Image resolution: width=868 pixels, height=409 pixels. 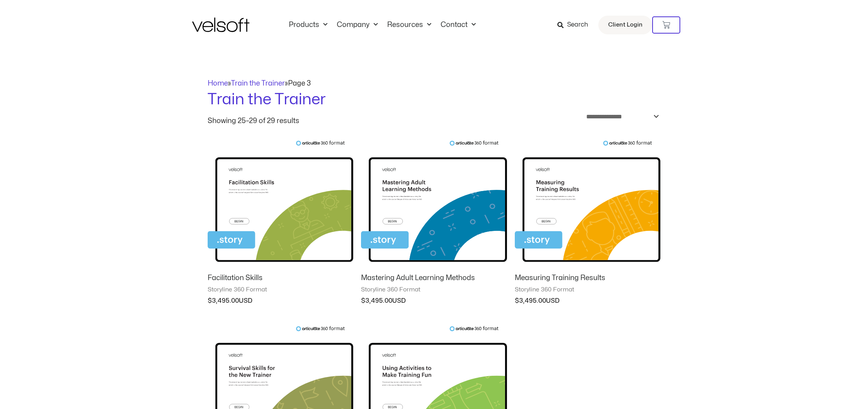 What do you see at coordinates (434, 204) in the screenshot?
I see `img: Mastering Adult Learning Methods` at bounding box center [434, 204].